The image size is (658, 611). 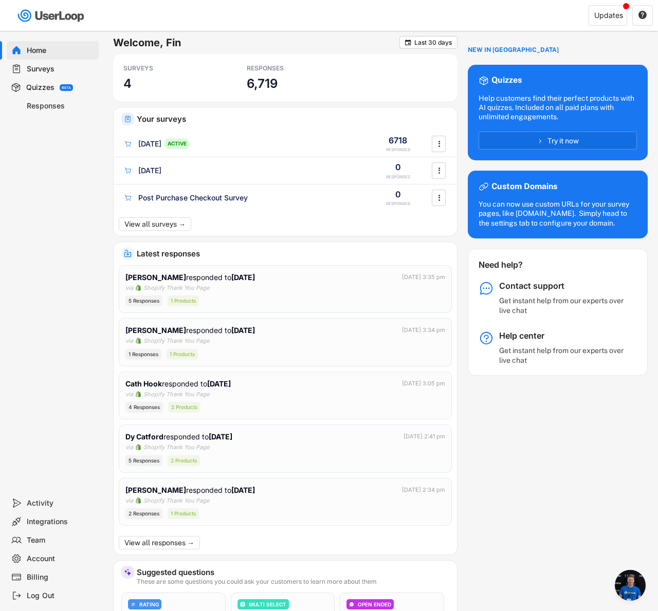 I want to click on div: Contact support, so click(x=563, y=286).